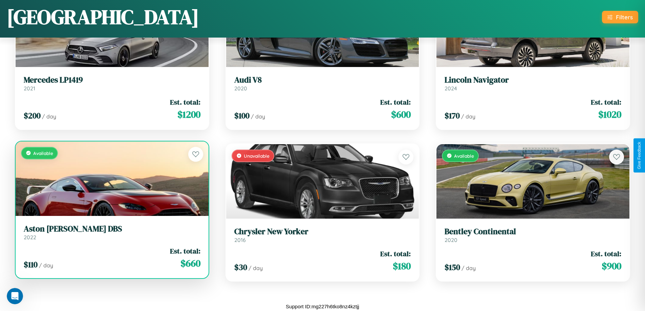  What do you see at coordinates (452, 267) in the screenshot?
I see `span: $ 150` at bounding box center [452, 267].